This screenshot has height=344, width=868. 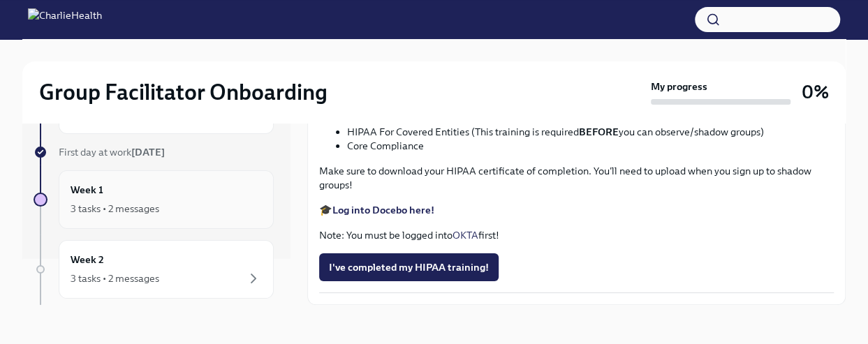 What do you see at coordinates (65, 19) in the screenshot?
I see `img: CharlieHealth` at bounding box center [65, 19].